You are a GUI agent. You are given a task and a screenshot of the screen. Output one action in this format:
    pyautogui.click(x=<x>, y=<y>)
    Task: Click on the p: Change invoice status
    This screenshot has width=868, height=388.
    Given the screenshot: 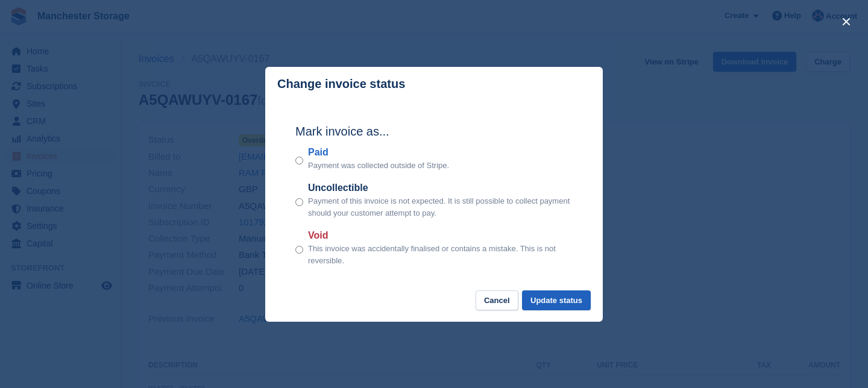 What is the action you would take?
    pyautogui.click(x=341, y=84)
    